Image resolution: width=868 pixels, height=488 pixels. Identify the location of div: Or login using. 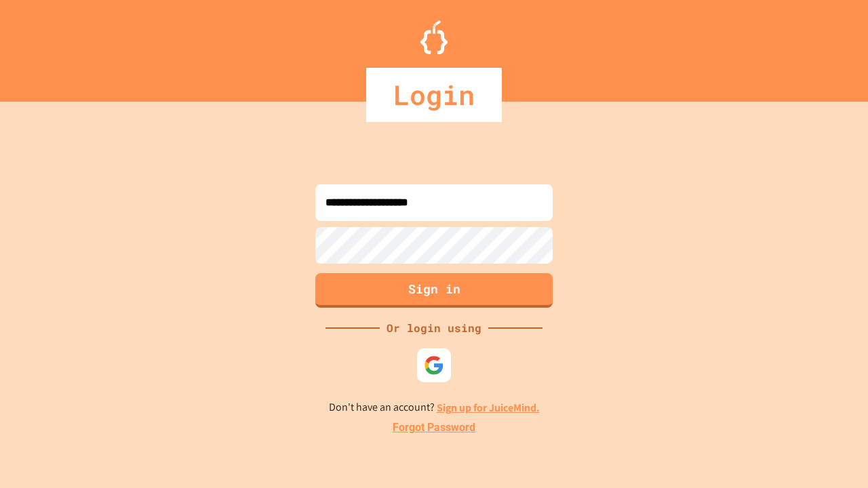
(434, 328).